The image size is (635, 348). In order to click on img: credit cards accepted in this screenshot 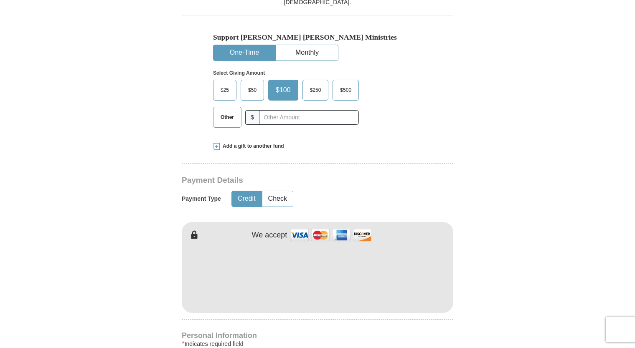, I will do `click(331, 235)`.